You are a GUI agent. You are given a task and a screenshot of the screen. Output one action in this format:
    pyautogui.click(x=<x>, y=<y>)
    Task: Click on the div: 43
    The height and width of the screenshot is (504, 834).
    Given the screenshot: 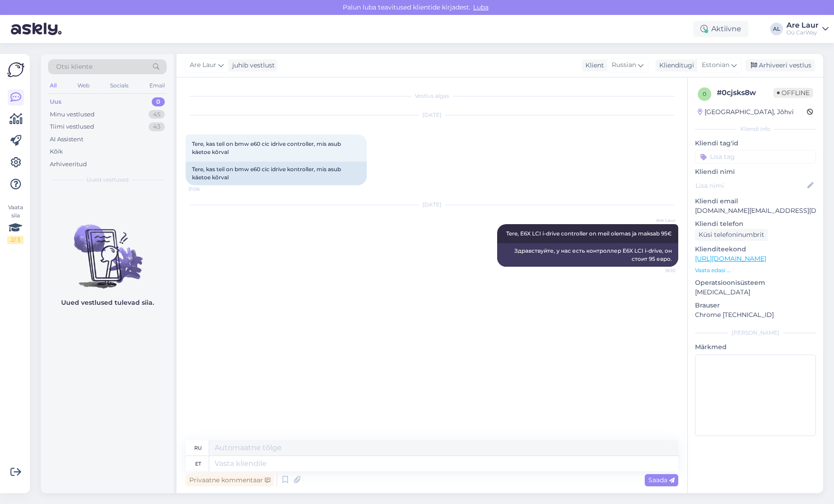 What is the action you would take?
    pyautogui.click(x=157, y=127)
    